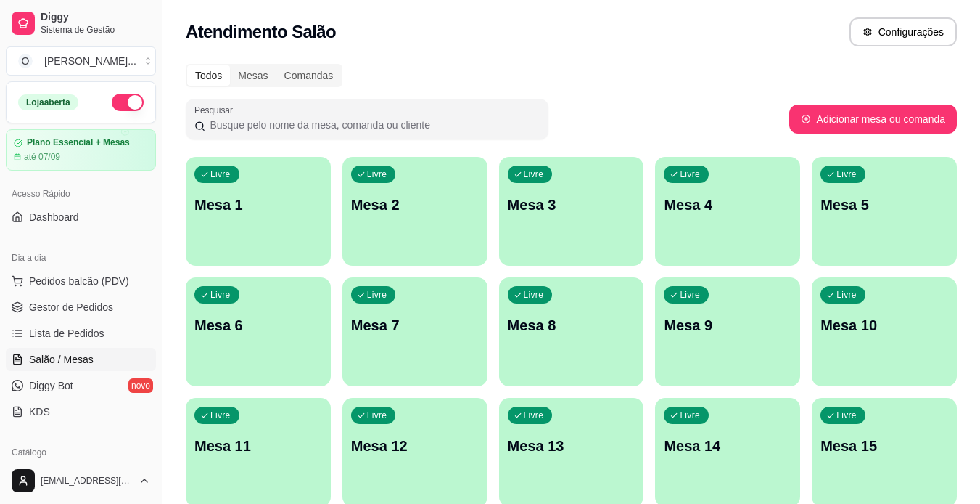  I want to click on button: LivreMesa 10, so click(884, 332).